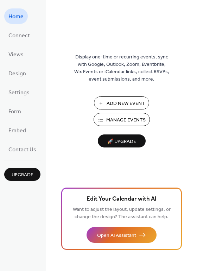 This screenshot has width=197, height=271. What do you see at coordinates (122, 103) in the screenshot?
I see `button: Add New Event` at bounding box center [122, 103].